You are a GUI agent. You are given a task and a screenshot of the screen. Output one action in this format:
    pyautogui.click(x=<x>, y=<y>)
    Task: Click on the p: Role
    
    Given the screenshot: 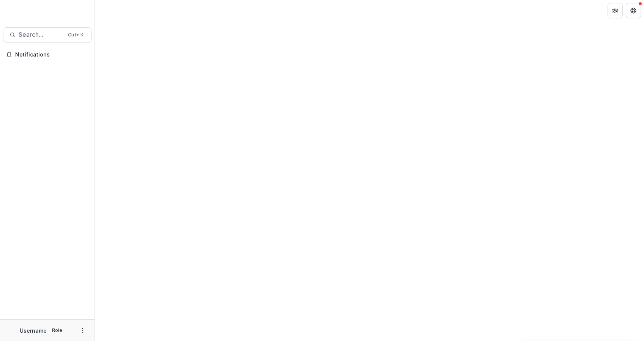 What is the action you would take?
    pyautogui.click(x=57, y=331)
    